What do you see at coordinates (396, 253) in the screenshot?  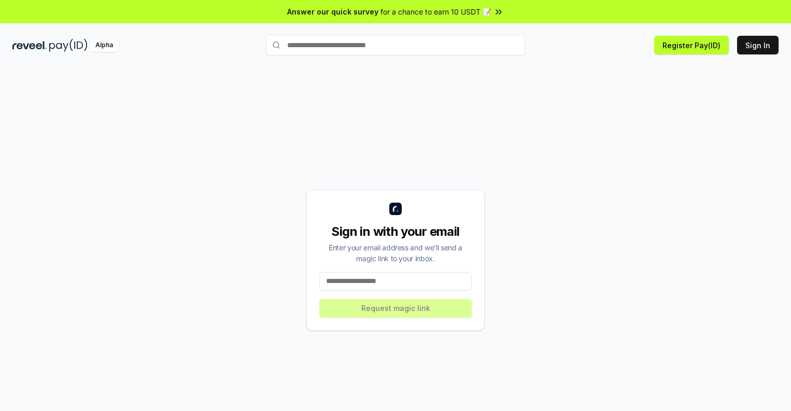 I see `div: Enter your email address and we’ll send a magic link to your inbox.` at bounding box center [396, 253].